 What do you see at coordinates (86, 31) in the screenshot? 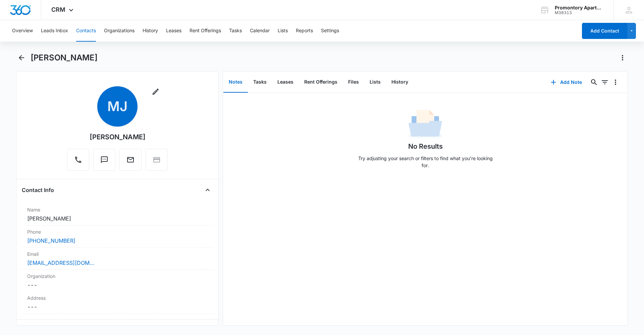
I see `button: Contacts` at bounding box center [86, 31].